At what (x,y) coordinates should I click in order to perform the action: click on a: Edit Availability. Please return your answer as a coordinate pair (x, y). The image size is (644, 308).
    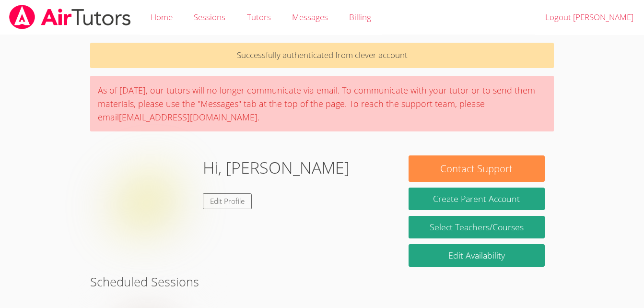
    Looking at the image, I should click on (476, 256).